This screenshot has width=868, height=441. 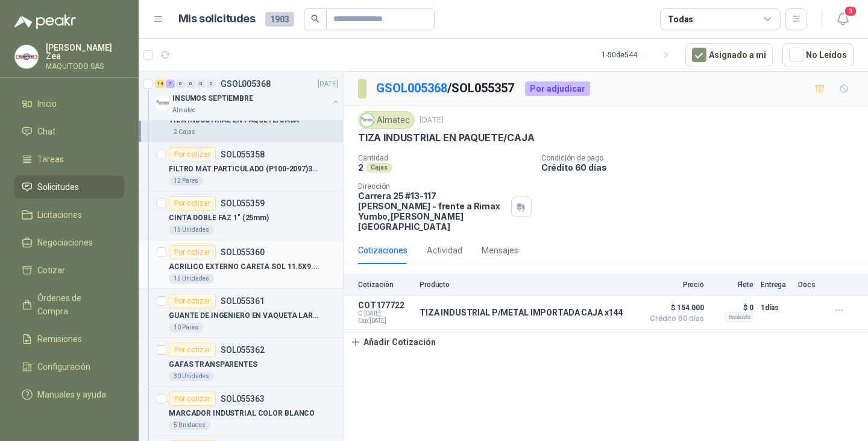 What do you see at coordinates (217, 19) in the screenshot?
I see `h1: Mis solicitudes` at bounding box center [217, 19].